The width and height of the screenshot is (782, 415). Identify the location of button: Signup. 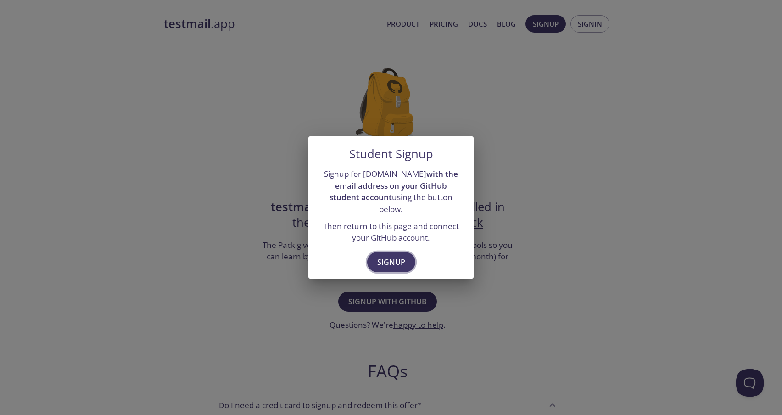
(391, 262).